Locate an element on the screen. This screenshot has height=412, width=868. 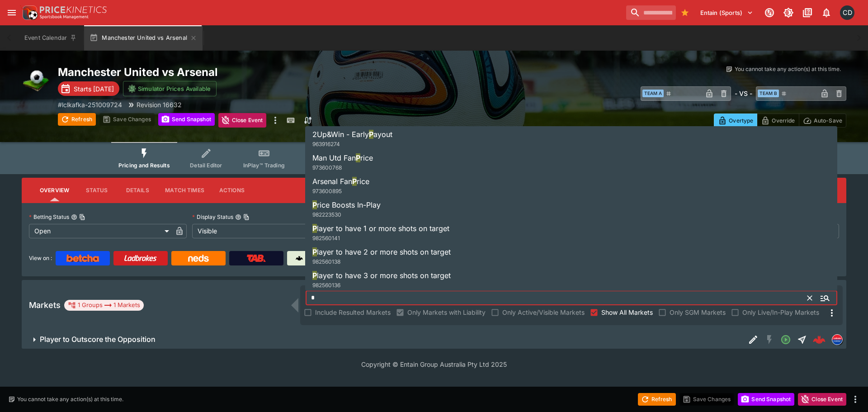
span: 973600895 is located at coordinates (327, 191).